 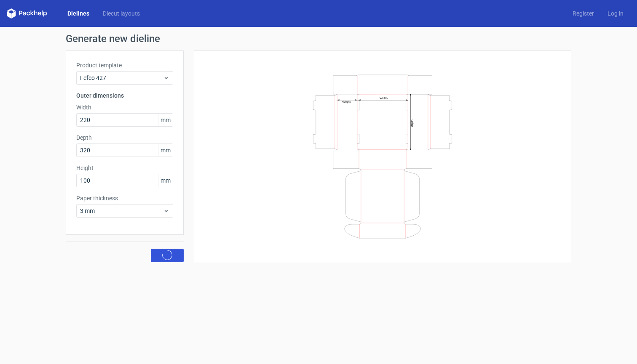 I want to click on label: Height, so click(x=125, y=168).